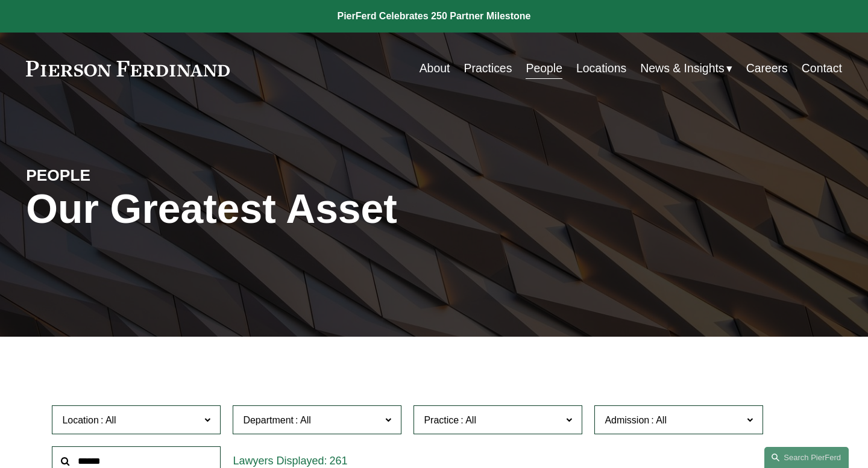  I want to click on a: Search this site, so click(807, 457).